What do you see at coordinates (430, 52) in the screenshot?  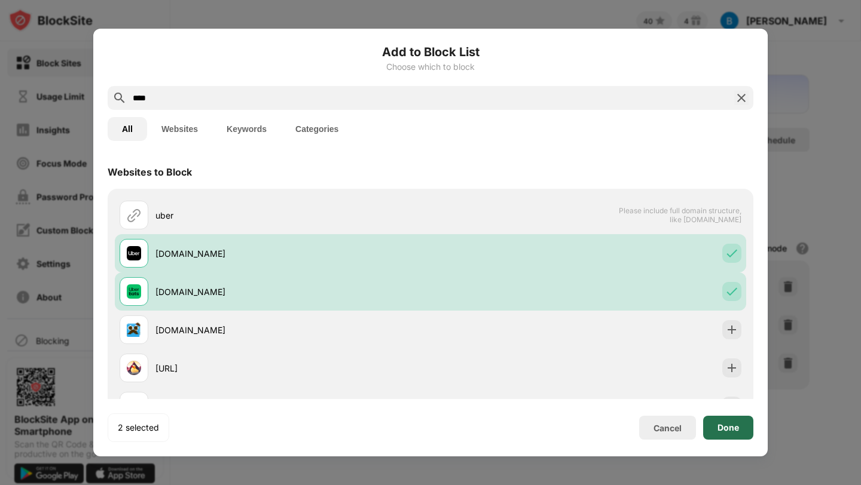 I see `h6: Add to Block List` at bounding box center [430, 52].